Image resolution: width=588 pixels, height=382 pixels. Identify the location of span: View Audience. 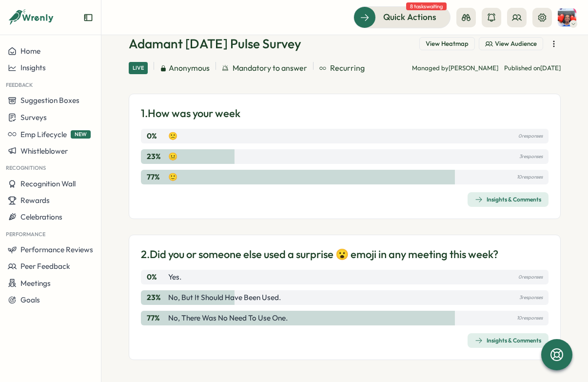
(516, 44).